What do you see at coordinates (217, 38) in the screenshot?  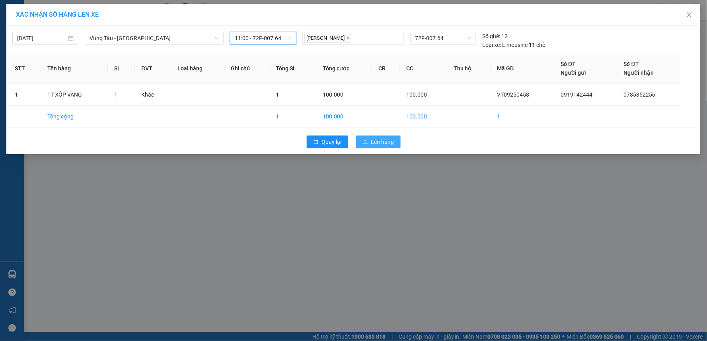 I see `span: down` at bounding box center [217, 38].